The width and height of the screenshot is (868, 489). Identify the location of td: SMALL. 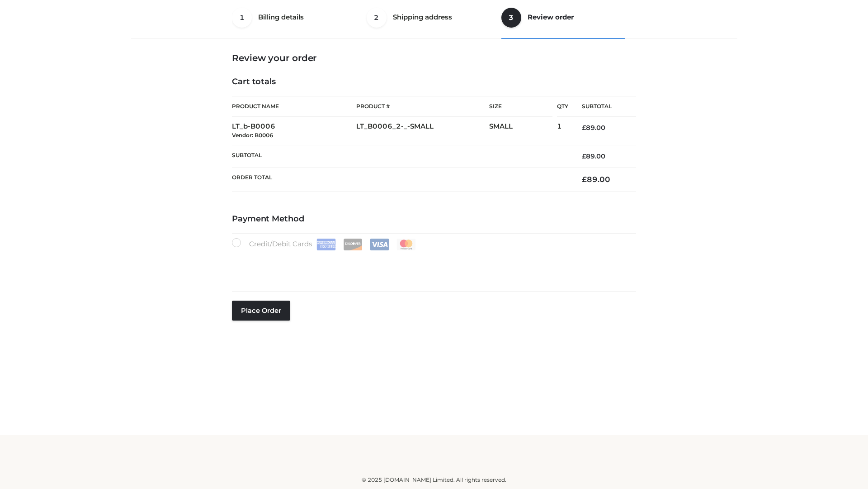
(523, 131).